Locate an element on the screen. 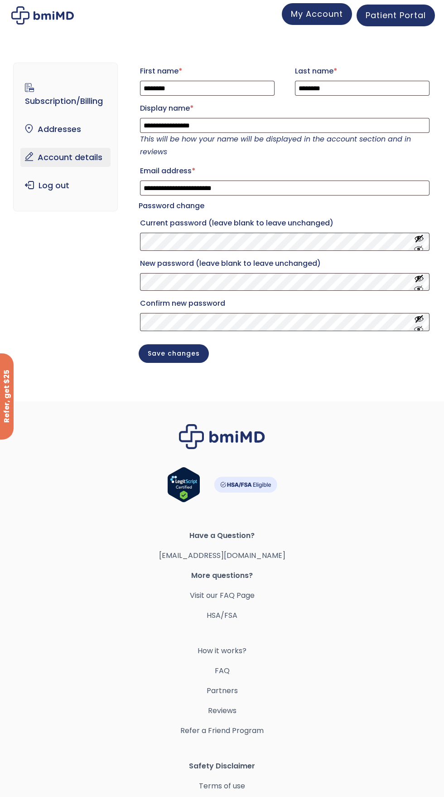 The height and width of the screenshot is (797, 444). img: My account is located at coordinates (43, 15).